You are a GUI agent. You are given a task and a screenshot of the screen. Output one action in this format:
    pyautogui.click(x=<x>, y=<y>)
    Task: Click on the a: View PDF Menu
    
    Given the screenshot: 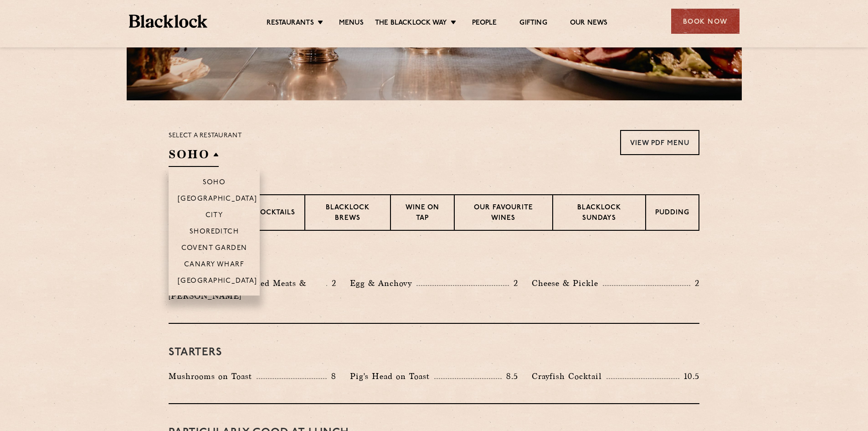 What is the action you would take?
    pyautogui.click(x=660, y=142)
    